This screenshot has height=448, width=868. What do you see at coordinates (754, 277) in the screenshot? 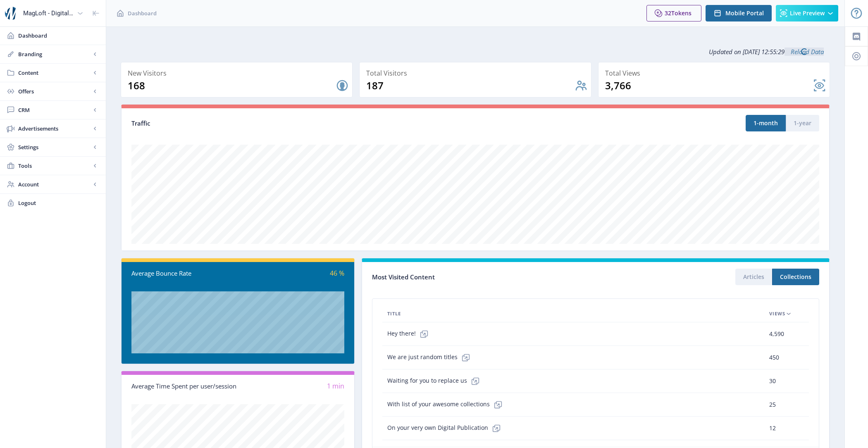
I see `button: Articles` at bounding box center [754, 277].